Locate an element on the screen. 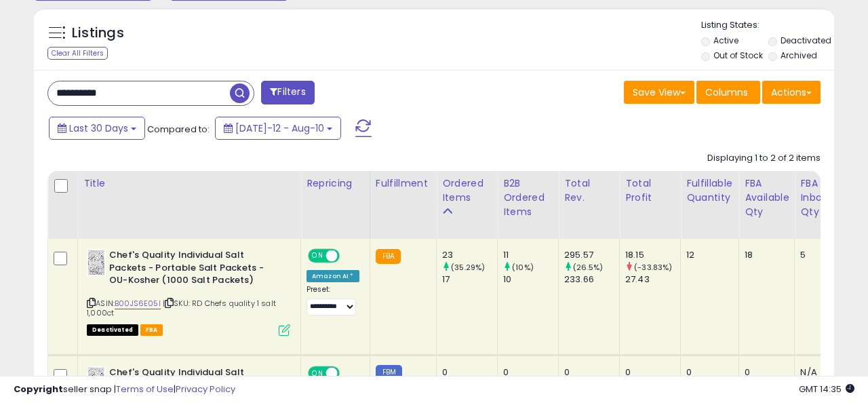 The image size is (868, 403). div: 18.15 is located at coordinates (652, 255).